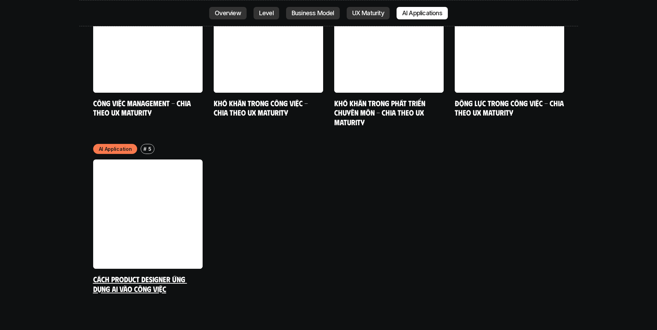 The image size is (657, 330). I want to click on a: Động lực trong công việc - Chia theo UX Maturity, so click(510, 108).